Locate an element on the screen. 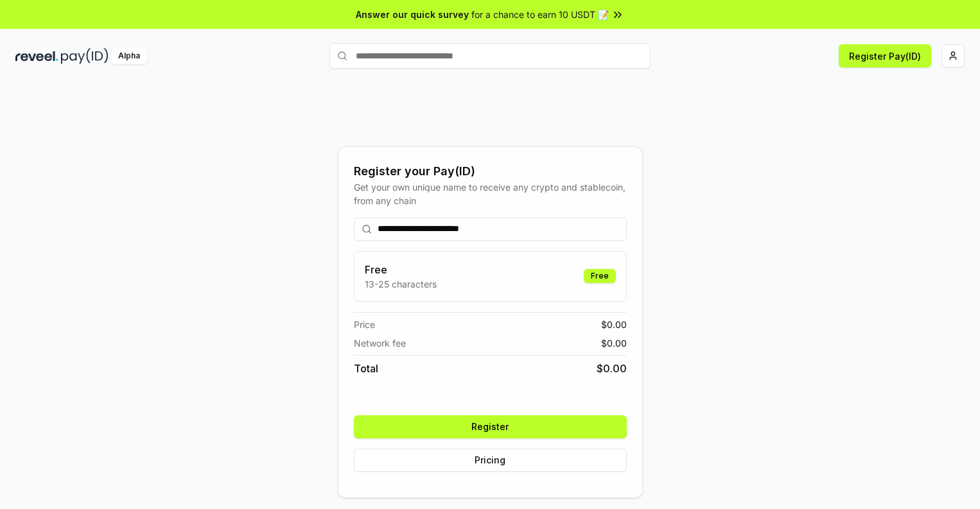  button: Register is located at coordinates (490, 427).